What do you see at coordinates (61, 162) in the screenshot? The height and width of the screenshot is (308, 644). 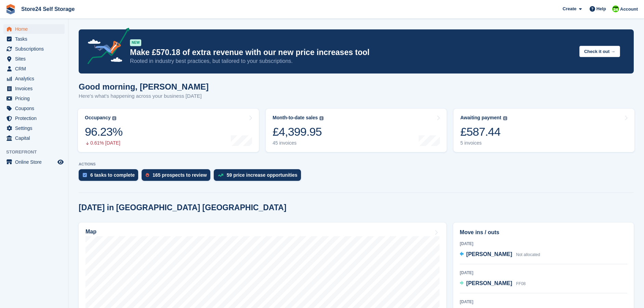 I see `a: Preview store` at bounding box center [61, 162].